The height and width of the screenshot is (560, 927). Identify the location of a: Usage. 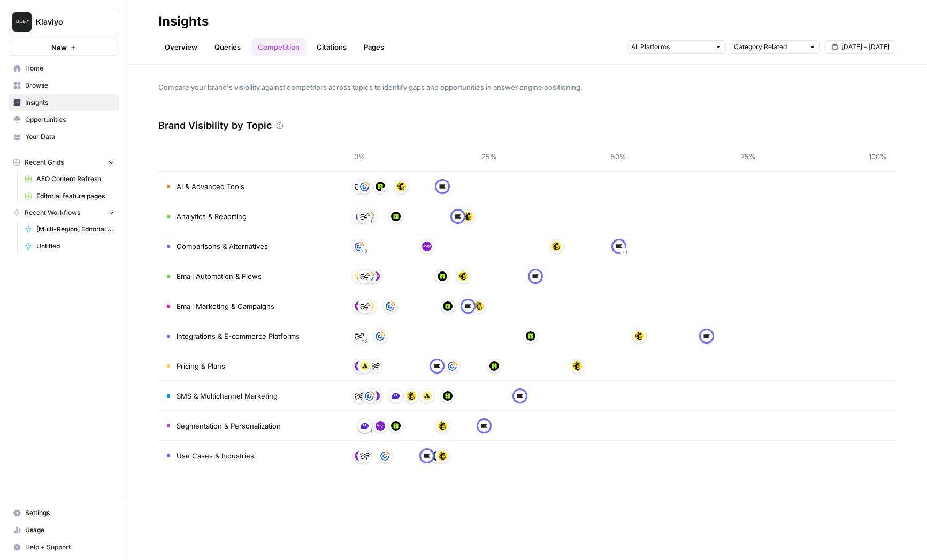
(63, 530).